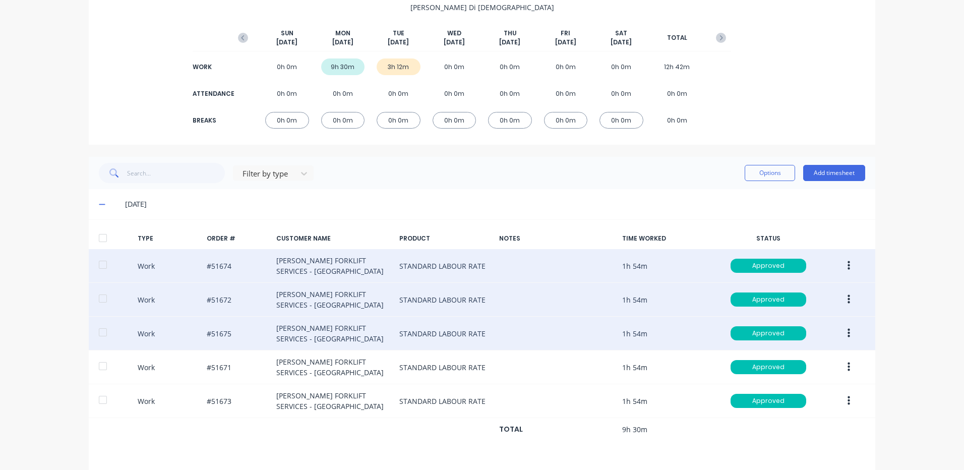 The width and height of the screenshot is (964, 470). Describe the element at coordinates (334, 239) in the screenshot. I see `div: CUSTOMER NAME` at that location.